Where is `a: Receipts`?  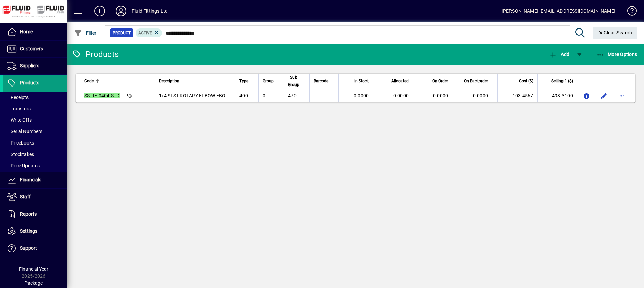 a: Receipts is located at coordinates (35, 97).